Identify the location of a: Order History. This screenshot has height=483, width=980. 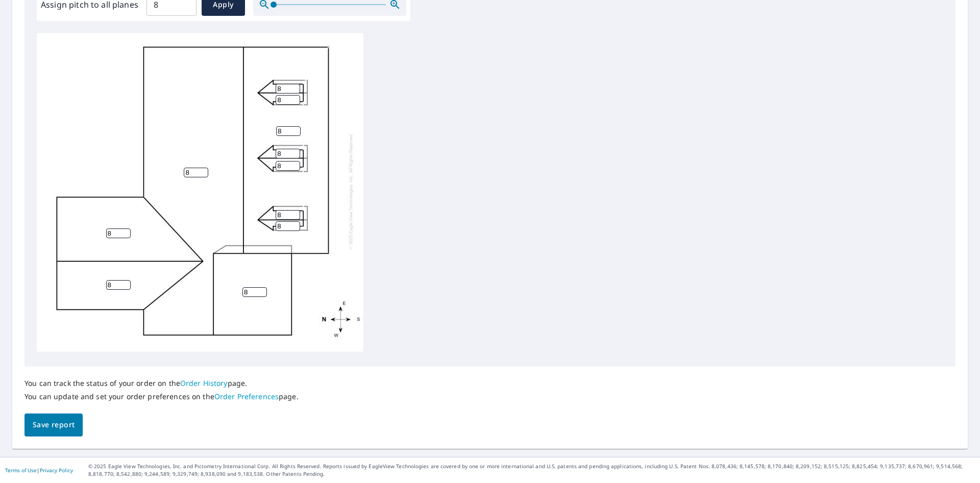
(204, 383).